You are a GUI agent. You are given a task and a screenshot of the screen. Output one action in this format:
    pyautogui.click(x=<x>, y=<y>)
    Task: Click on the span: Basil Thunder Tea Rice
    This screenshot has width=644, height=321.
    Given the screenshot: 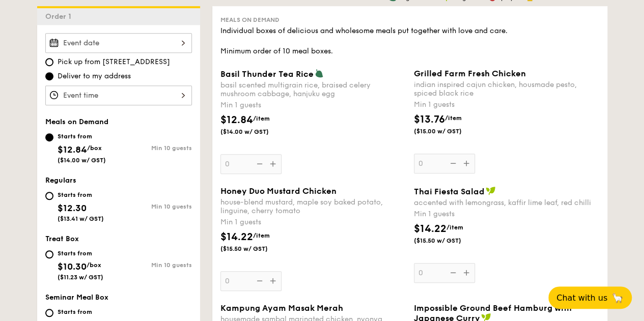 What is the action you would take?
    pyautogui.click(x=267, y=74)
    